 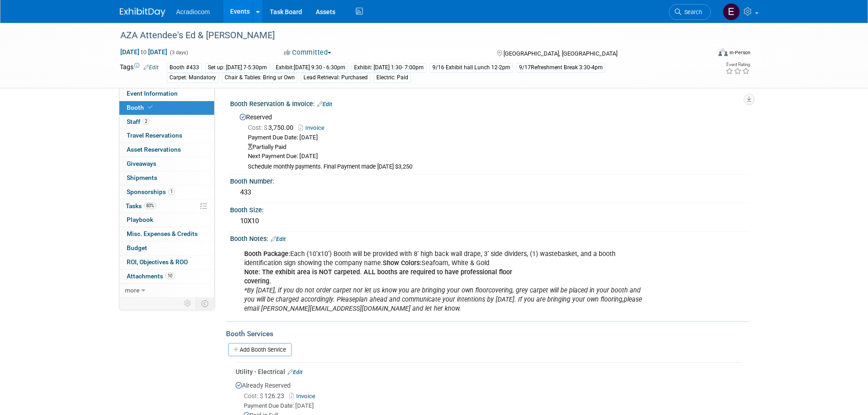 I want to click on div: Carpet: Mandatory, so click(x=193, y=77).